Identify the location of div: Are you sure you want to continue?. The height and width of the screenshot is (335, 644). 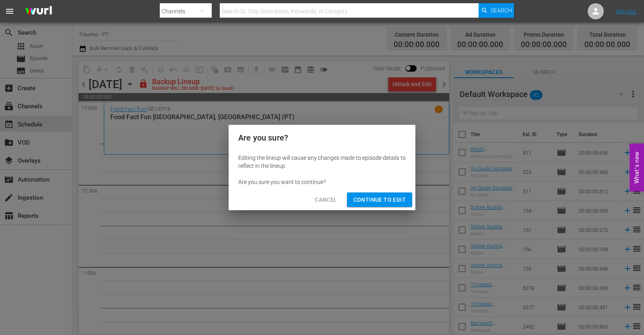
(322, 182).